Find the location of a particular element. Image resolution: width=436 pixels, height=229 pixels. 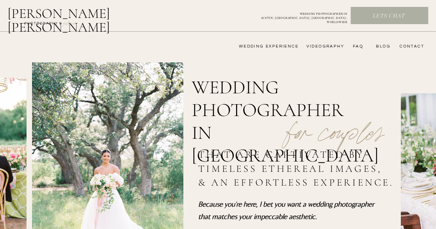

nav: CONTACT is located at coordinates (411, 47).